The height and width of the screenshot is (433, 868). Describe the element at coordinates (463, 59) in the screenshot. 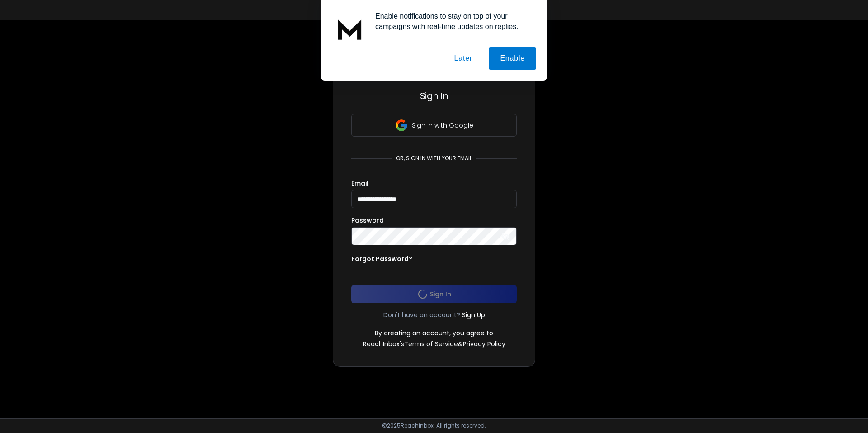

I see `button: Later` at that location.